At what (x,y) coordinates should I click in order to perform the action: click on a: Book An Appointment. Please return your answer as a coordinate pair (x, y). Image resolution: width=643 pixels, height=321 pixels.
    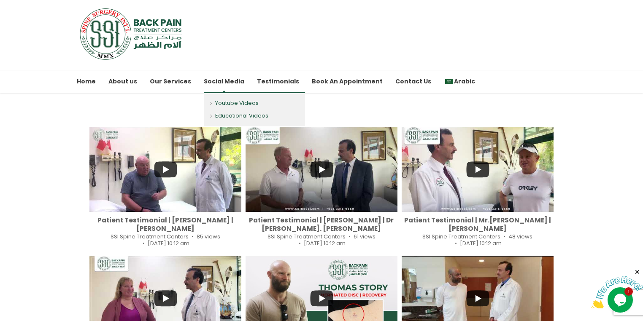
    Looking at the image, I should click on (347, 81).